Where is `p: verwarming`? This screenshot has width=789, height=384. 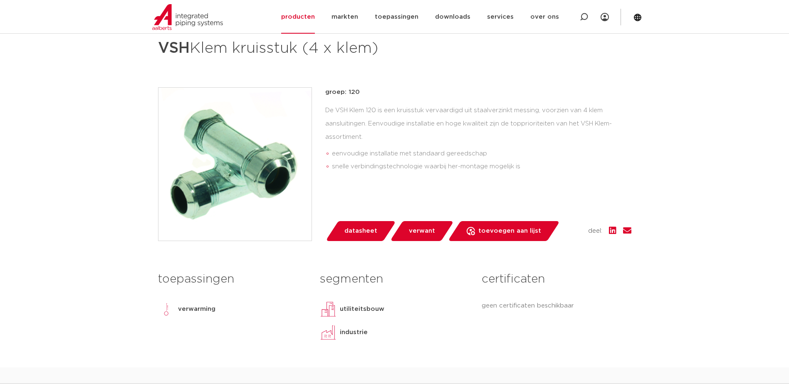
p: verwarming is located at coordinates (197, 309).